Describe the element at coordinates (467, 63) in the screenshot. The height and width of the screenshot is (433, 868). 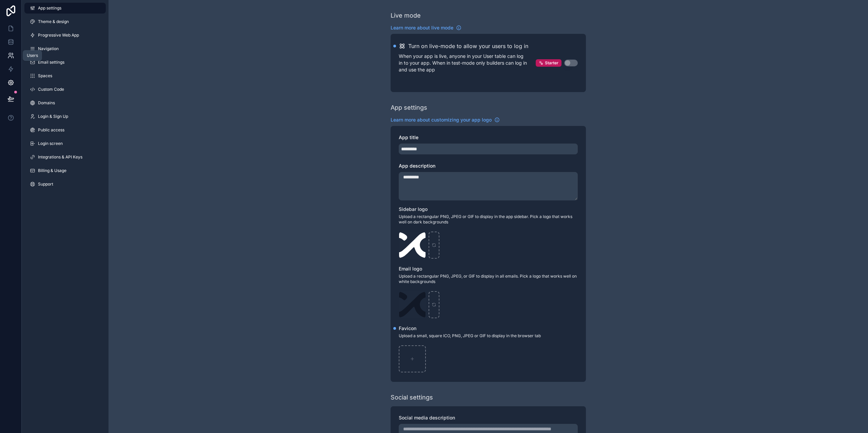
I see `p: When your app is live, anyone in your User table can log in to your app. When in test-mode only b...` at that location.